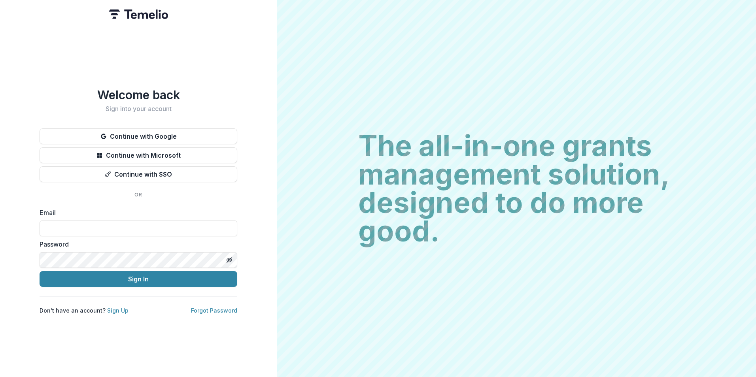 Image resolution: width=756 pixels, height=377 pixels. I want to click on button: Toggle password visibility, so click(229, 260).